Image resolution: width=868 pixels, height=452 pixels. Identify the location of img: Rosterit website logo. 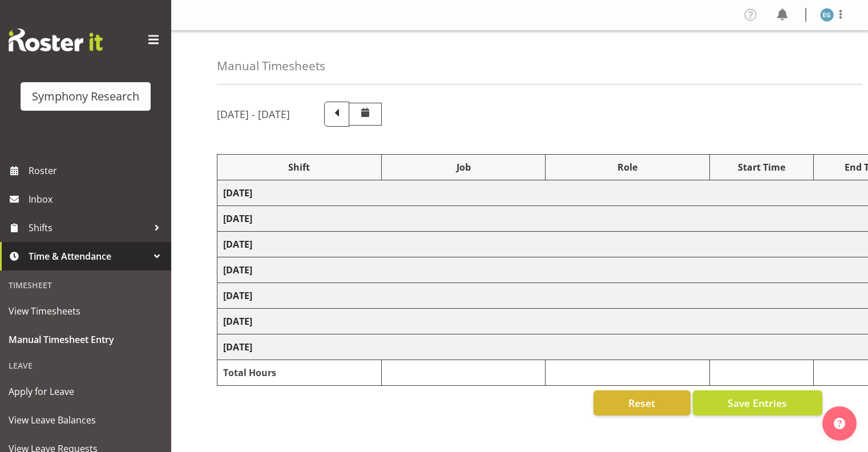
(55, 40).